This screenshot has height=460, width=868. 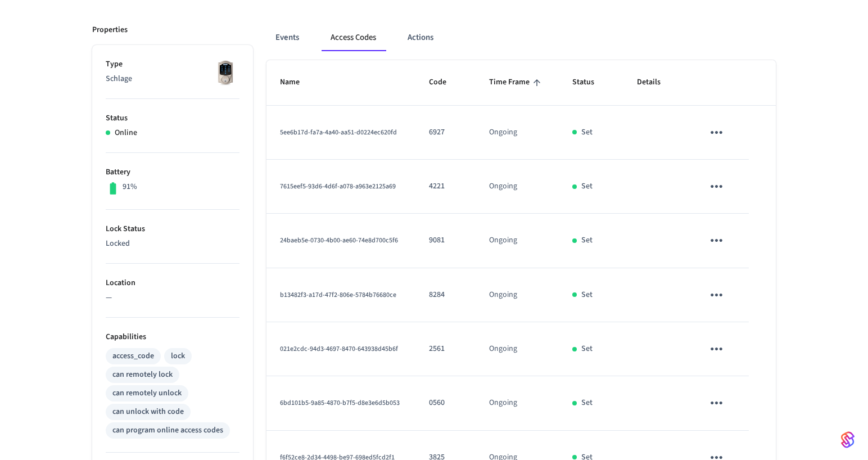 What do you see at coordinates (110, 30) in the screenshot?
I see `p: Properties` at bounding box center [110, 30].